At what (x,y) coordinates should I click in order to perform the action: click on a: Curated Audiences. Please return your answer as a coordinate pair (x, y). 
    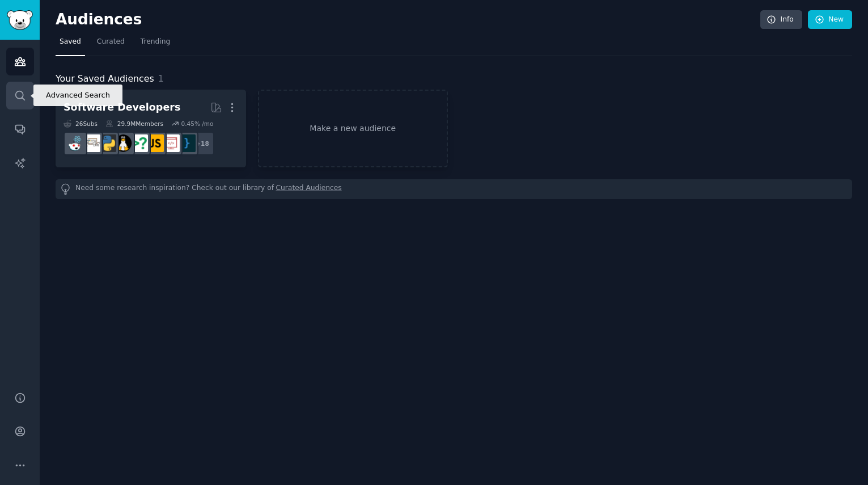
    Looking at the image, I should click on (309, 189).